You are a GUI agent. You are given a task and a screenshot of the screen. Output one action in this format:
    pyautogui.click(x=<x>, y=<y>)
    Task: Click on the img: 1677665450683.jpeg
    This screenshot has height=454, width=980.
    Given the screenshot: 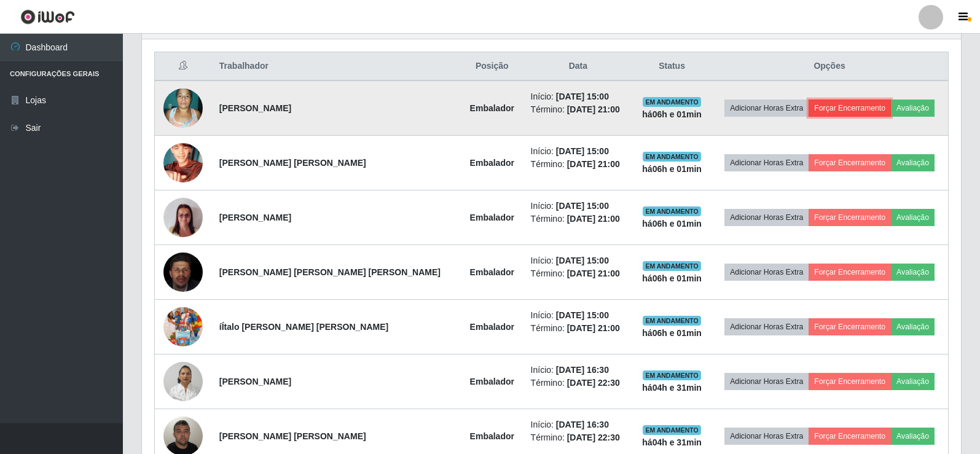 What is the action you would take?
    pyautogui.click(x=183, y=108)
    